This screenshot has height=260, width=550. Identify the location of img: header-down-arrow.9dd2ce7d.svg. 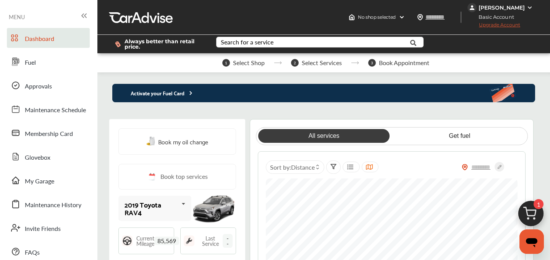
(402, 17).